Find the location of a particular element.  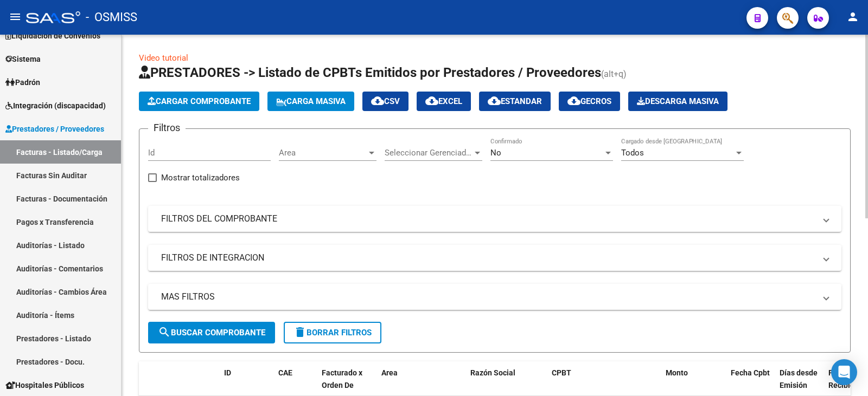

span: Facturado x Orden De is located at coordinates (342, 379).